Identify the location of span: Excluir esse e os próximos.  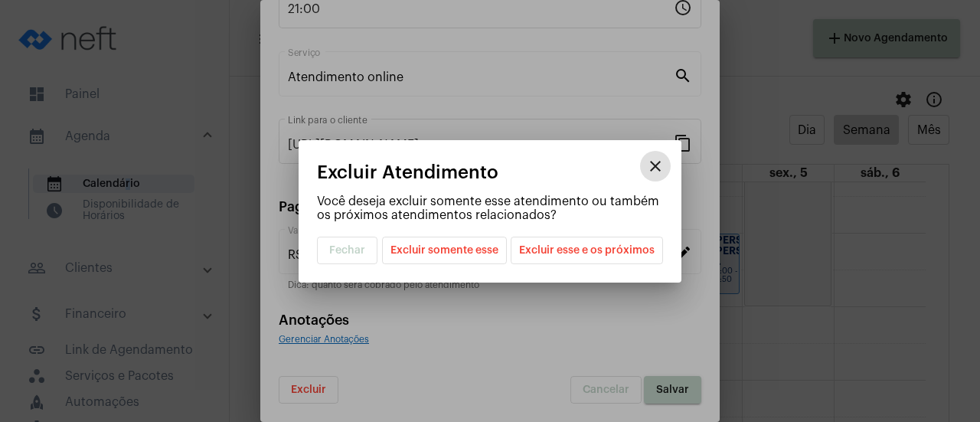
(587, 251).